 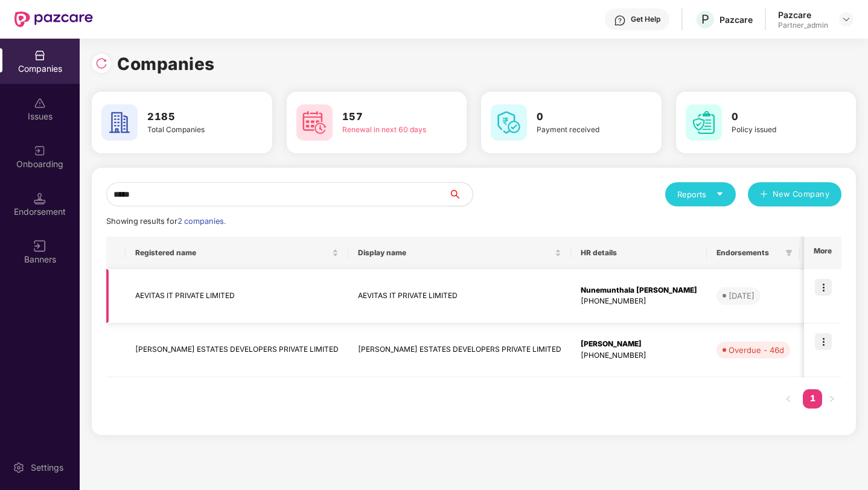 I want to click on th: More, so click(x=823, y=253).